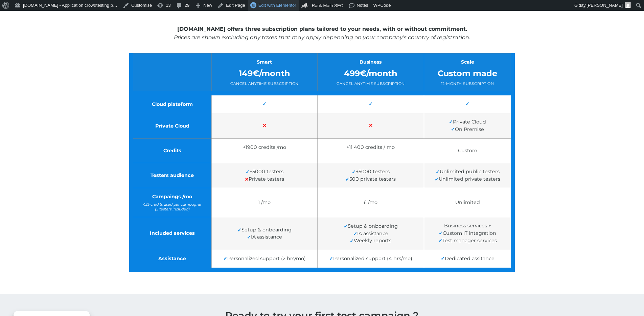 Image resolution: width=644 pixels, height=316 pixels. What do you see at coordinates (171, 150) in the screenshot?
I see `td: Credits` at bounding box center [171, 150].